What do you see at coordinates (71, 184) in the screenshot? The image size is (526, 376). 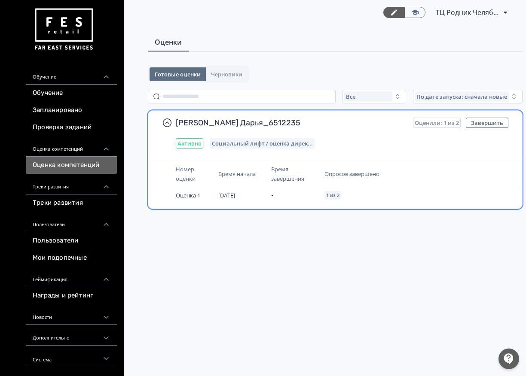 I see `div: Треки развития` at bounding box center [71, 184].